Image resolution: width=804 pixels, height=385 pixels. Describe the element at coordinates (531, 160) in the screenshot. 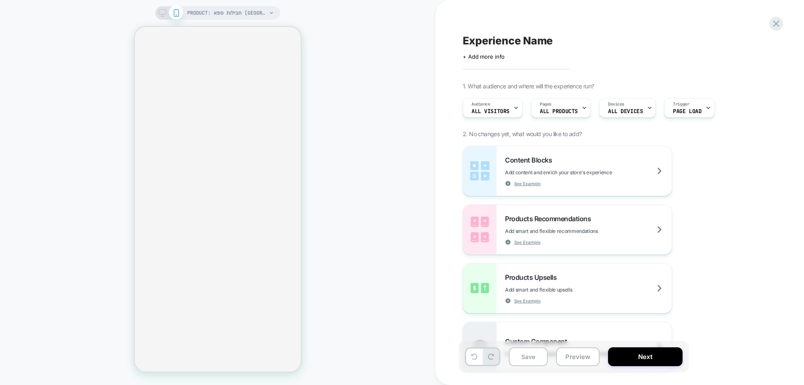

I see `span: Content Blocks` at that location.